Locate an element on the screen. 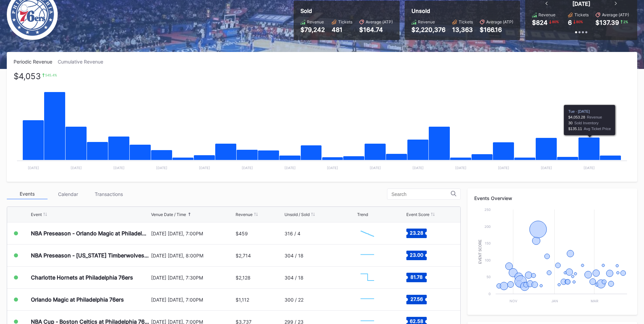 The image size is (644, 324). text: 100 is located at coordinates (487, 260).